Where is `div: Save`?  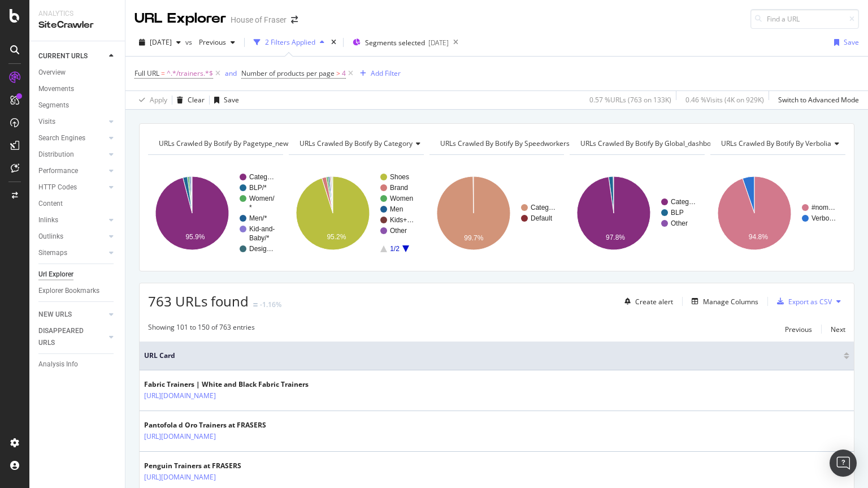
div: Save is located at coordinates (851, 42).